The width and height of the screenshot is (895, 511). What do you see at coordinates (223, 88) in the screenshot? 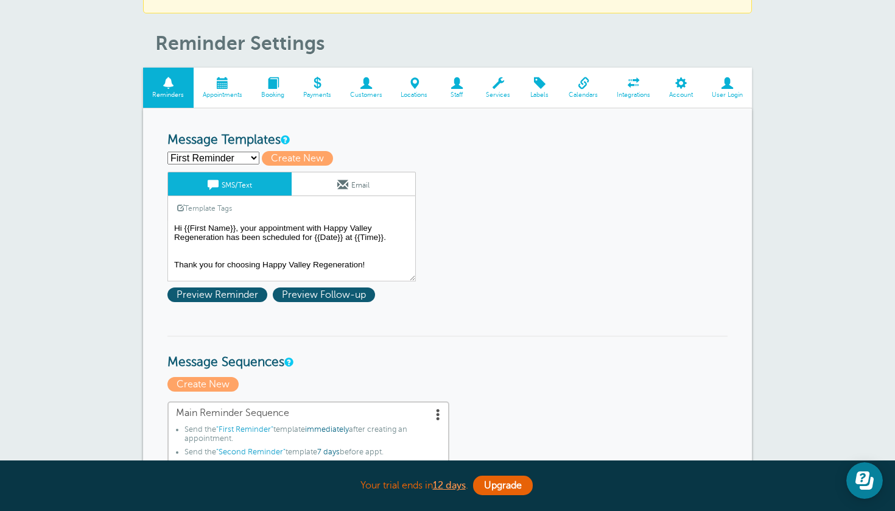
I see `a: Appointments` at bounding box center [223, 88].